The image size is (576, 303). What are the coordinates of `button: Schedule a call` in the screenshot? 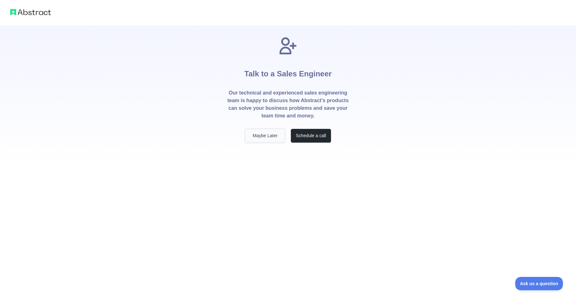 It's located at (311, 136).